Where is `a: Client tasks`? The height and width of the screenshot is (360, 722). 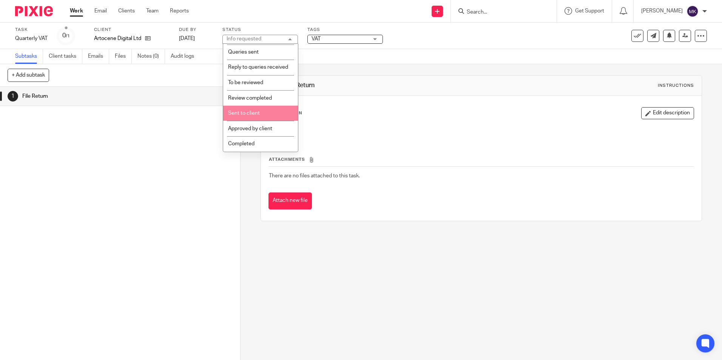
a: Client tasks is located at coordinates (65, 56).